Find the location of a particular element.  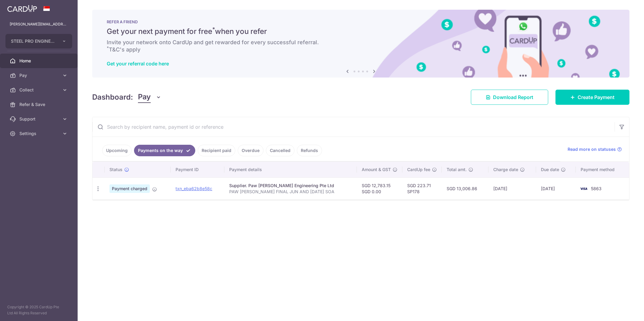

a: Download Report is located at coordinates (509, 97).